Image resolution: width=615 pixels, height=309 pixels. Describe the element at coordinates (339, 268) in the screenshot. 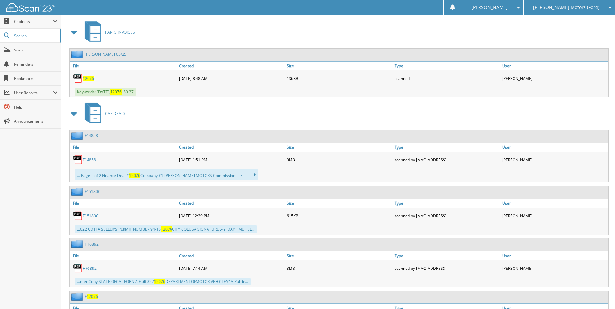

I see `div: 3MB` at that location.